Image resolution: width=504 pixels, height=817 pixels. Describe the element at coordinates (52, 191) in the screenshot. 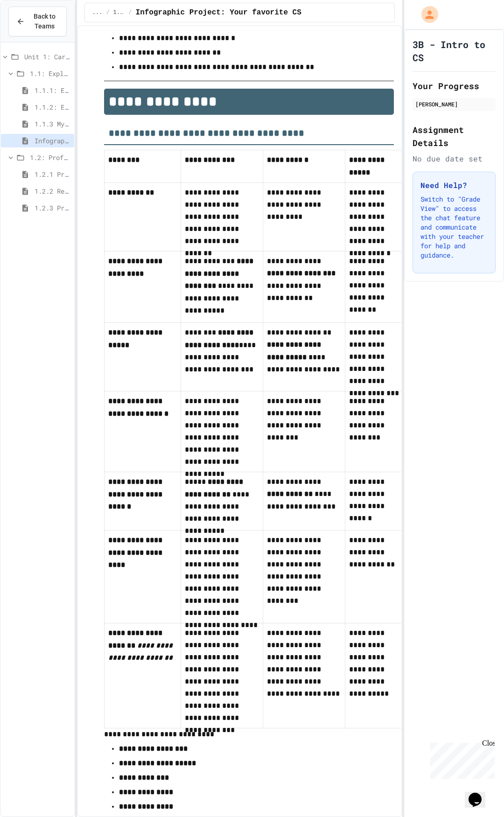

I see `span: 1.2.2 Review - Professional Communication` at that location.